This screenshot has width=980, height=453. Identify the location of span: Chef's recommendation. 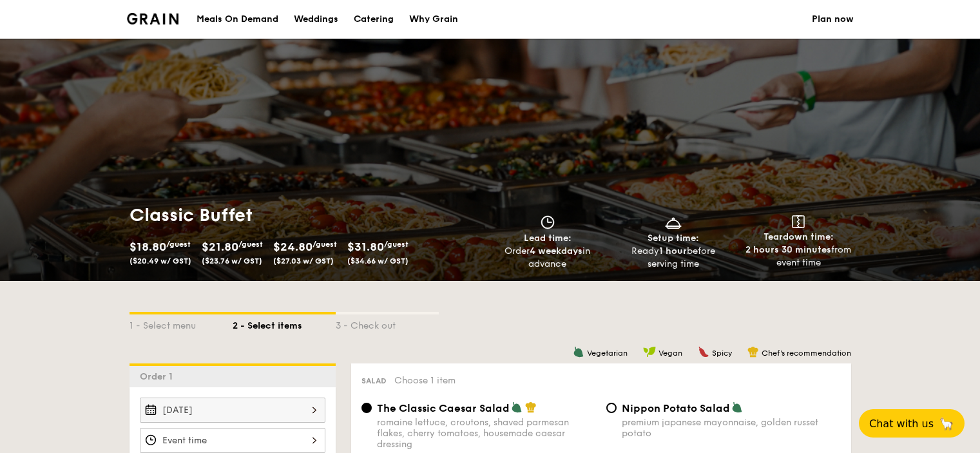
(807, 353).